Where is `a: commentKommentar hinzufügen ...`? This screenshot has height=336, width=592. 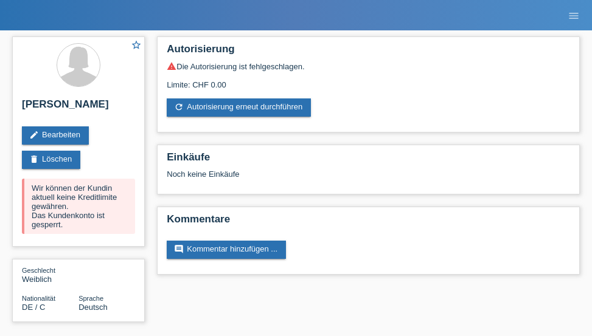 a: commentKommentar hinzufügen ... is located at coordinates (226, 250).